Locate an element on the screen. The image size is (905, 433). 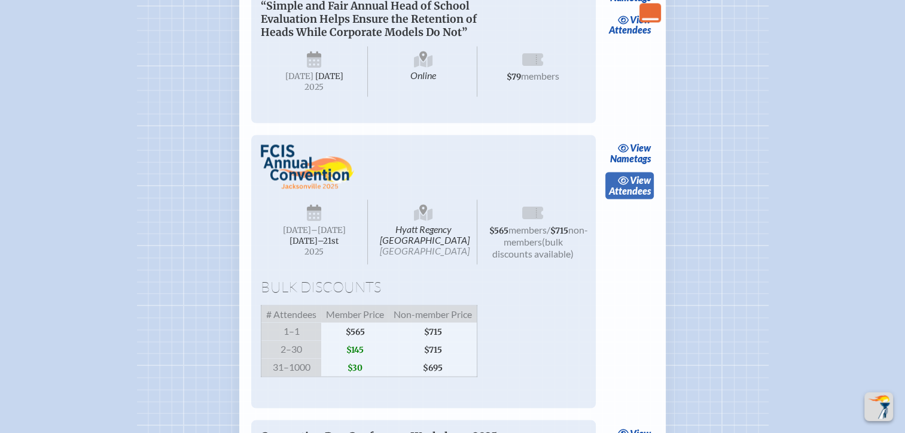
span: Member Price is located at coordinates (355, 313).